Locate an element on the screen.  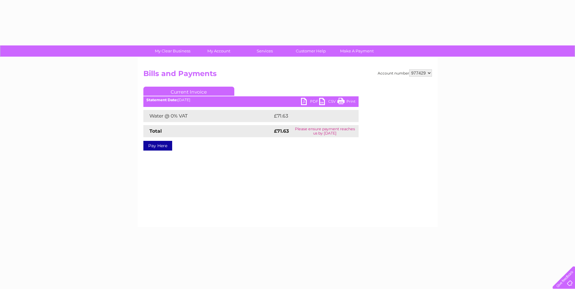
a: Make A Payment is located at coordinates (357, 51).